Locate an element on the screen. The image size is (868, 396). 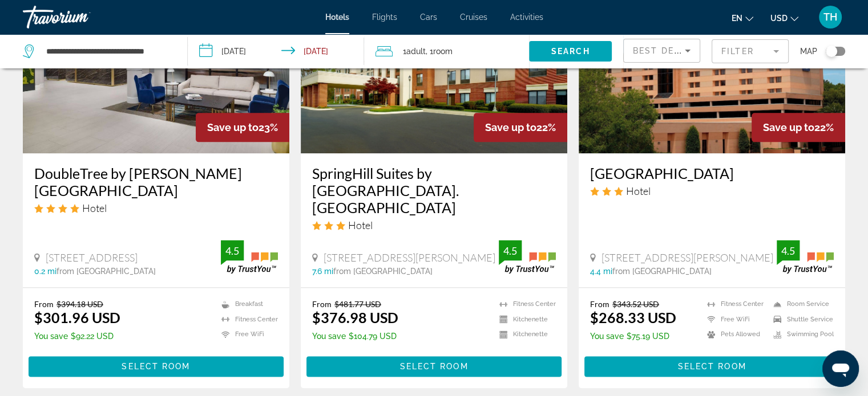
button: Change language is located at coordinates (743, 18).